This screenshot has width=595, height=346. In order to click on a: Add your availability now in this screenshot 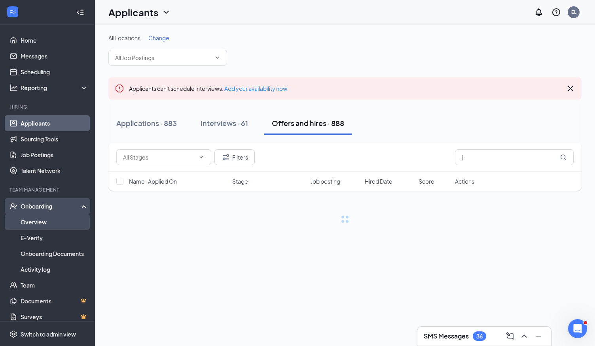, I will do `click(255, 89)`.